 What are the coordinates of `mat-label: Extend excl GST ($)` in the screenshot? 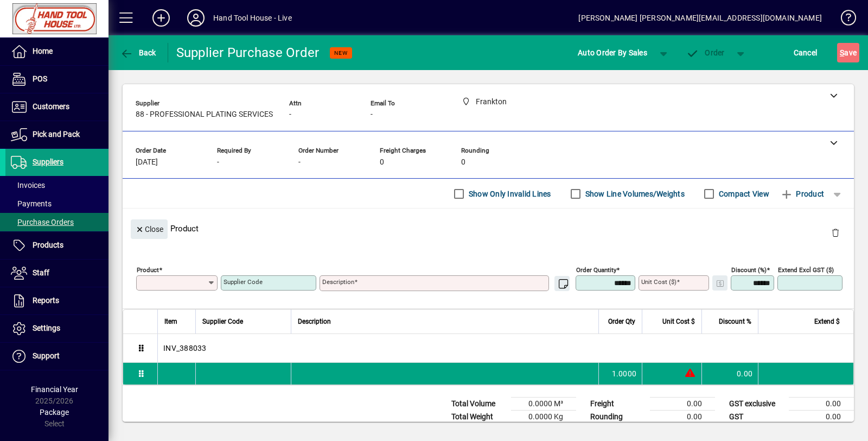 It's located at (806, 270).